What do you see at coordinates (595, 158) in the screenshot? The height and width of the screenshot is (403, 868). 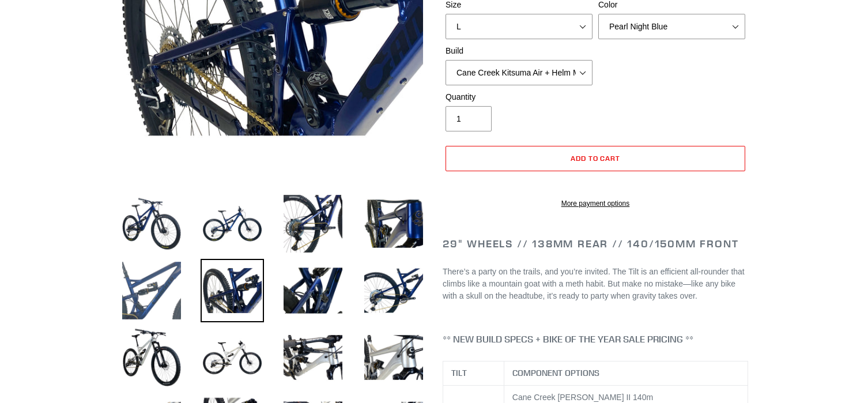 I see `button: Add to cart` at bounding box center [595, 158].